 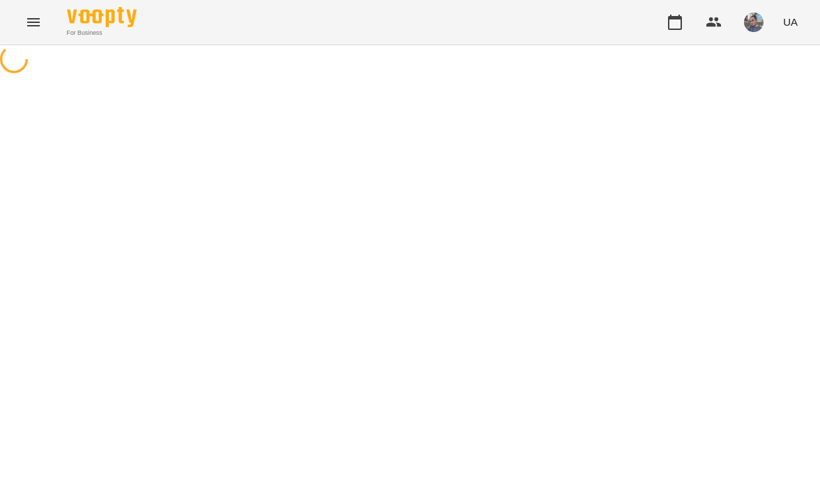 I want to click on span: For Business, so click(x=102, y=33).